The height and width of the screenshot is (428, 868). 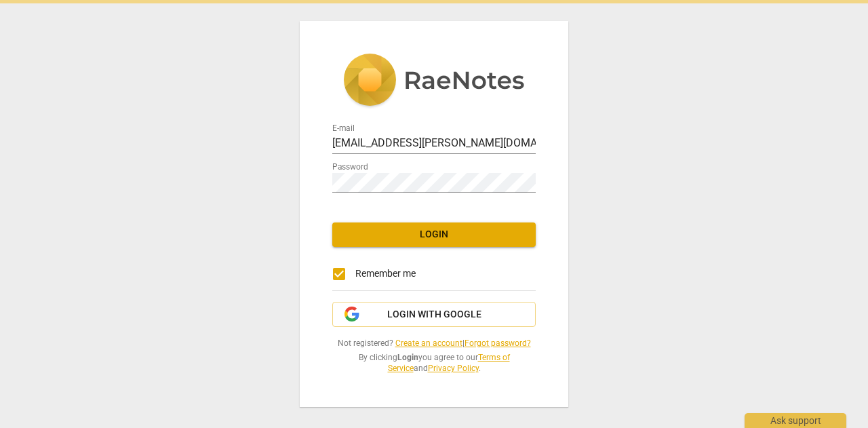 I want to click on span: Not registered? |, so click(x=434, y=344).